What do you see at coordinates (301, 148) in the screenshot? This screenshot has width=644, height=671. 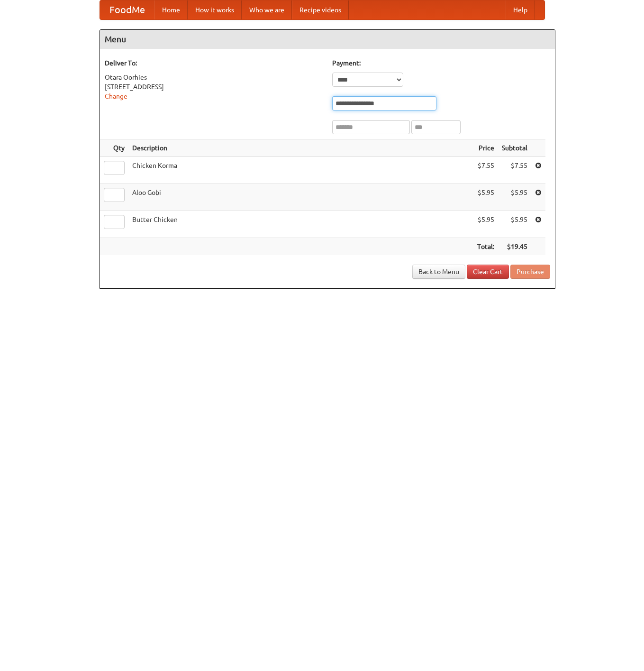 I see `th: Description` at bounding box center [301, 148].